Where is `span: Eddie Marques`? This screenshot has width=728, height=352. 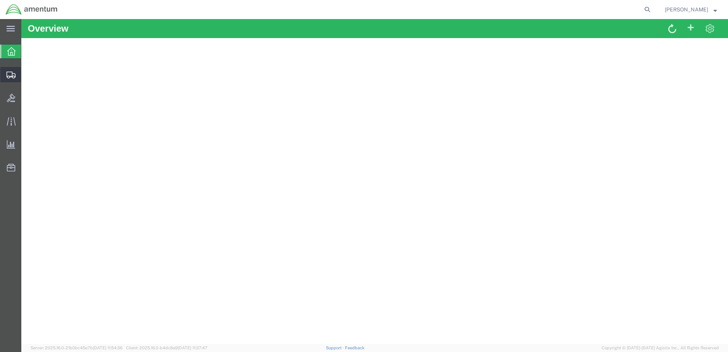 span: Eddie Marques is located at coordinates (687, 10).